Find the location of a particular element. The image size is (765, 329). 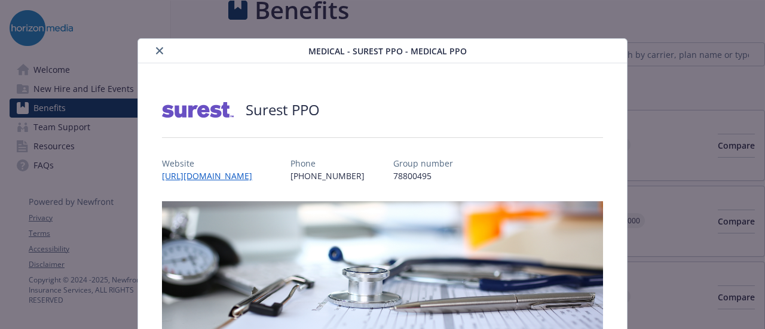

span: Medical - Surest PPO - Medical PPO is located at coordinates (387, 51).